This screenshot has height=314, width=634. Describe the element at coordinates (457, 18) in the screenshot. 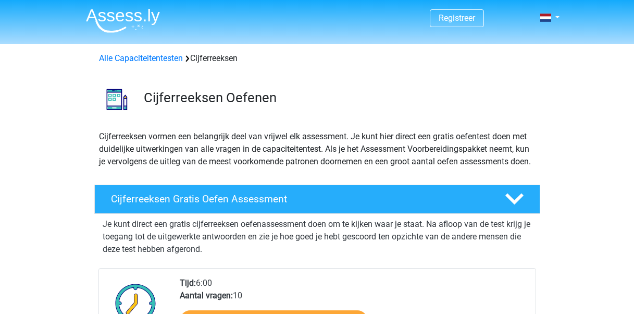

I see `a: Registreer` at that location.